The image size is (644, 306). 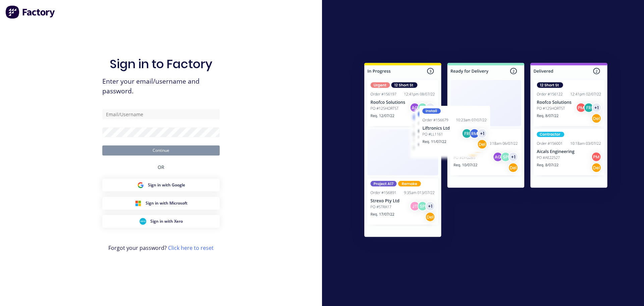 I want to click on div: OR, so click(x=161, y=167).